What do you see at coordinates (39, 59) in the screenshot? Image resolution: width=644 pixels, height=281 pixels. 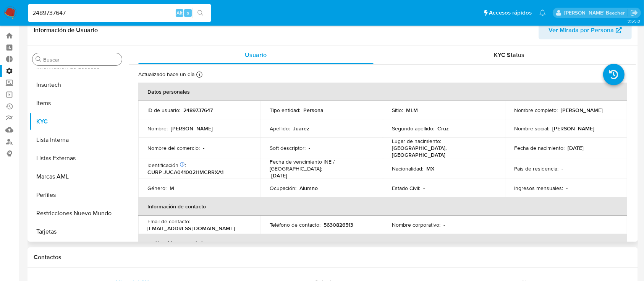 I see `button: Buscar` at bounding box center [39, 59].